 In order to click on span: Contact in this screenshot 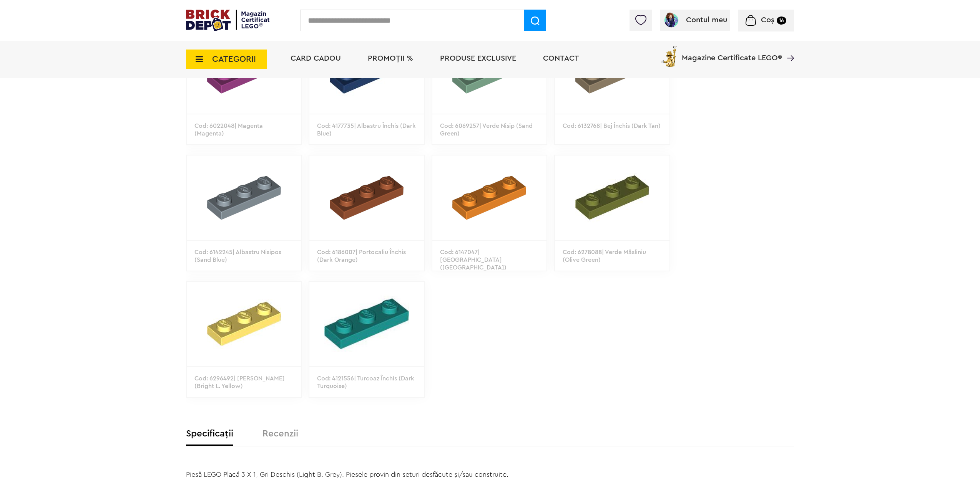, I will do `click(561, 58)`.